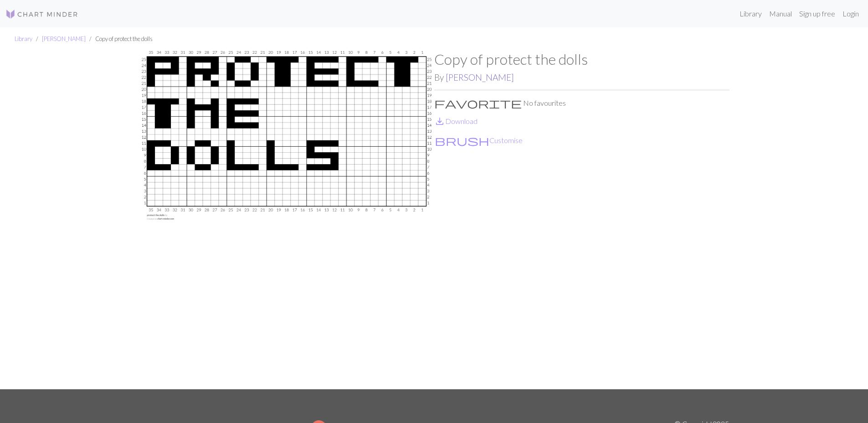  What do you see at coordinates (582, 59) in the screenshot?
I see `h1: Copy of protect the dolls` at bounding box center [582, 59].